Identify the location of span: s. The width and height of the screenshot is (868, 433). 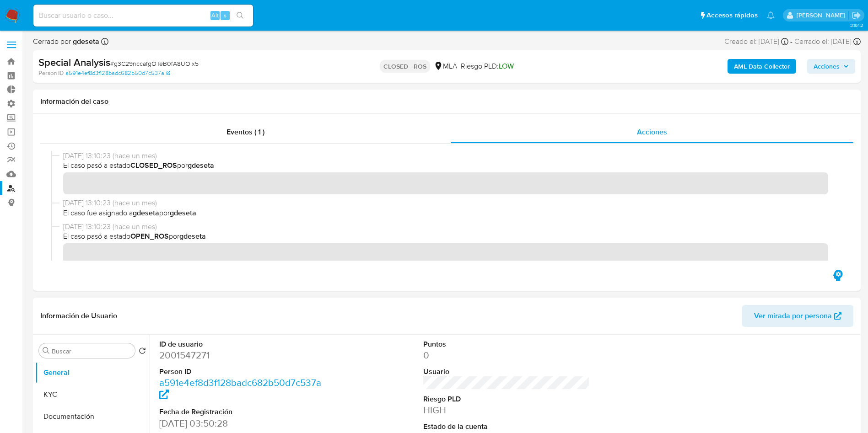
(225, 15).